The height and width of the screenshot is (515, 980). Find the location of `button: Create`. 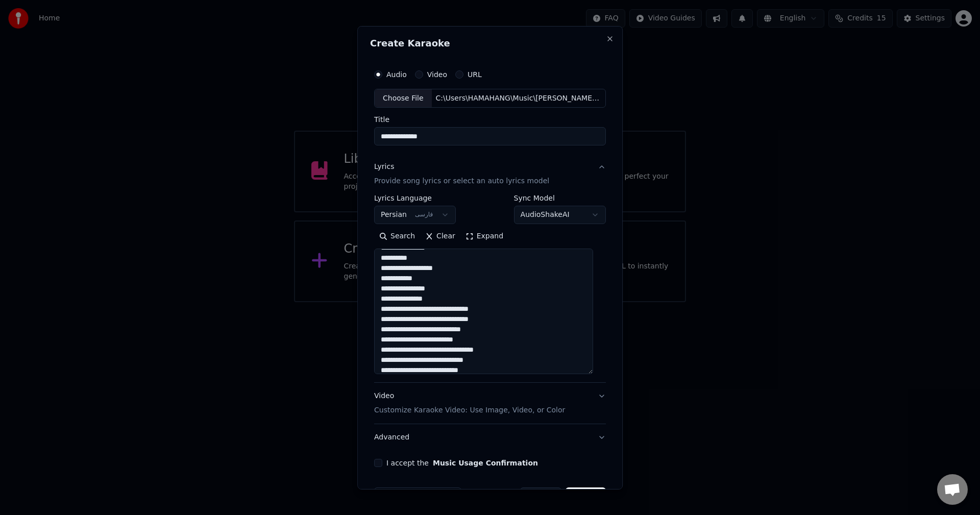

button: Create is located at coordinates (585, 496).